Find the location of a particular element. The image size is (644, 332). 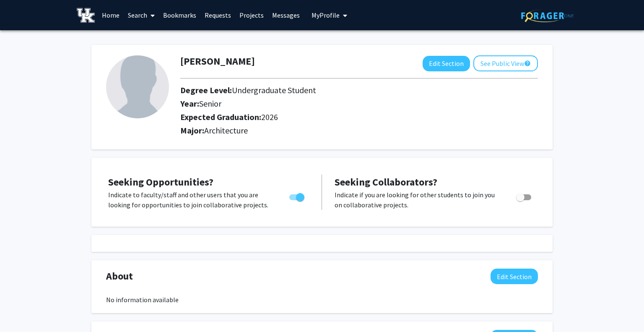

a: Requests is located at coordinates (217, 16).